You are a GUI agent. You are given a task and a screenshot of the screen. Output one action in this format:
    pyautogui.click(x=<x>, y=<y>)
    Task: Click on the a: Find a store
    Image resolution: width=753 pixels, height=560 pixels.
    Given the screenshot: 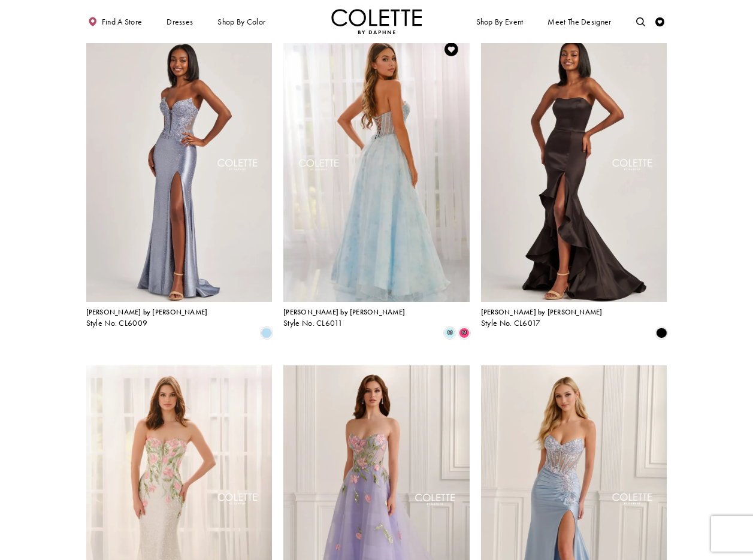 What is the action you would take?
    pyautogui.click(x=115, y=22)
    